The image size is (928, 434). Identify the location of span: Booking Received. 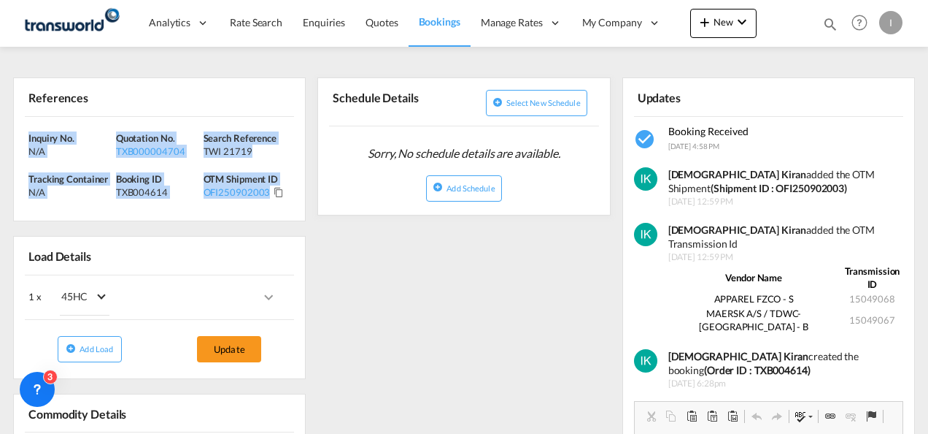
(709, 131).